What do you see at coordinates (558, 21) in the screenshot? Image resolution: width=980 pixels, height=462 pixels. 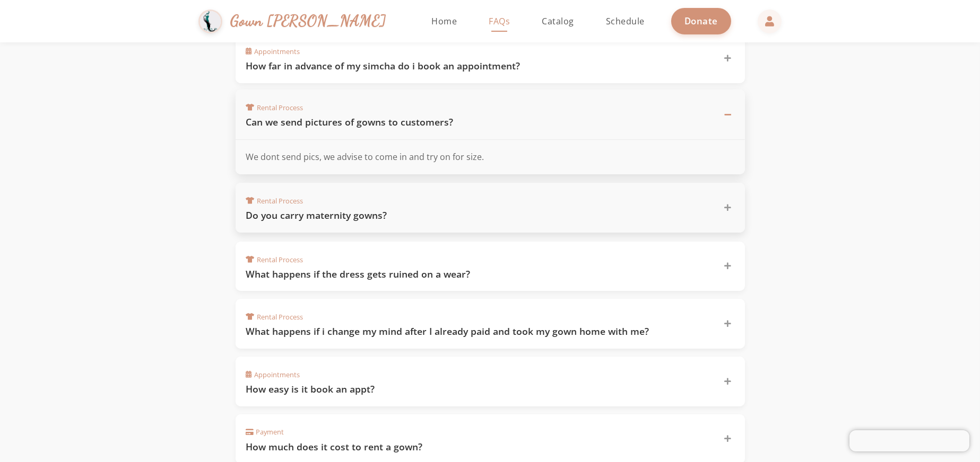 I see `span: Catalog` at bounding box center [558, 21].